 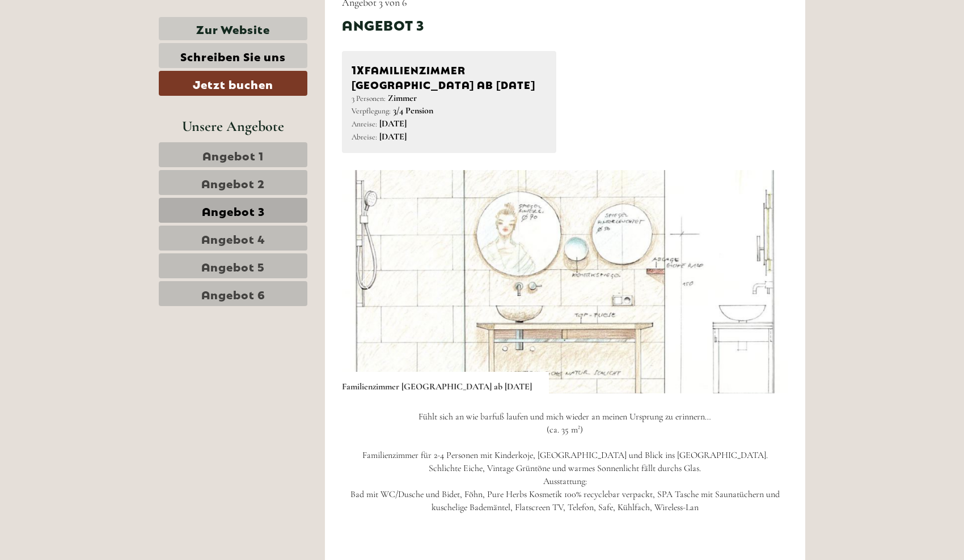 What do you see at coordinates (566, 282) in the screenshot?
I see `img: image` at bounding box center [566, 282].